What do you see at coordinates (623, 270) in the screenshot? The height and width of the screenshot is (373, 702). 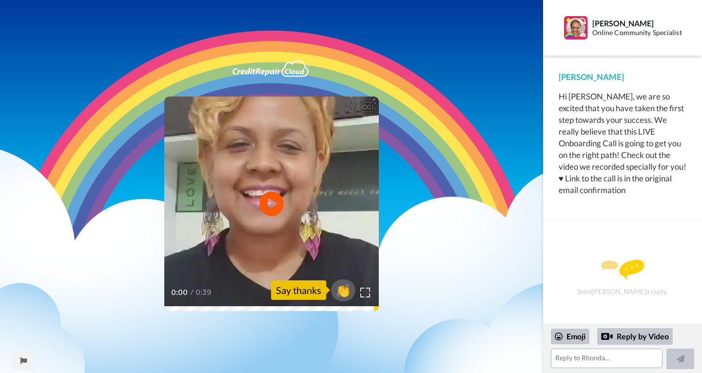 I see `img: message.svg` at bounding box center [623, 270].